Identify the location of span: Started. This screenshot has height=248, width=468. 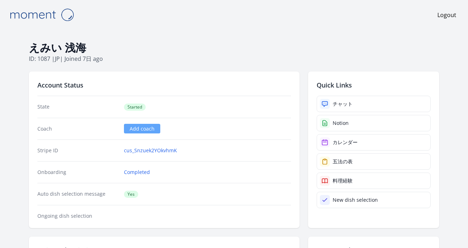
(135, 107).